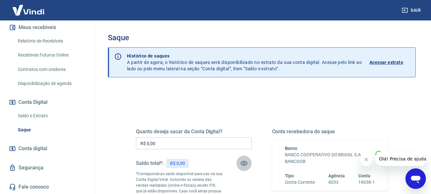  I want to click on span: Banco, so click(292, 148).